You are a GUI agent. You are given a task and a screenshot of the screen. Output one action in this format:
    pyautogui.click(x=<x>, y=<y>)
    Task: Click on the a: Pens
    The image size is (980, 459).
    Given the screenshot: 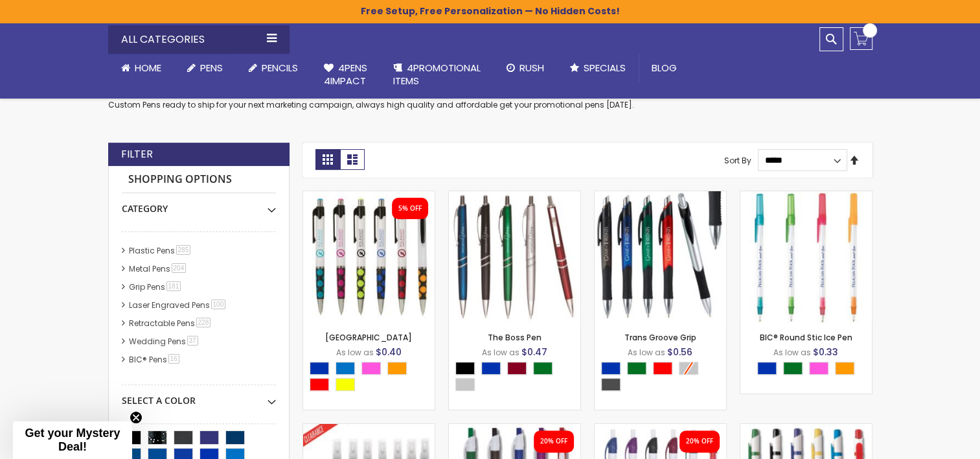 What is the action you would take?
    pyautogui.click(x=205, y=68)
    